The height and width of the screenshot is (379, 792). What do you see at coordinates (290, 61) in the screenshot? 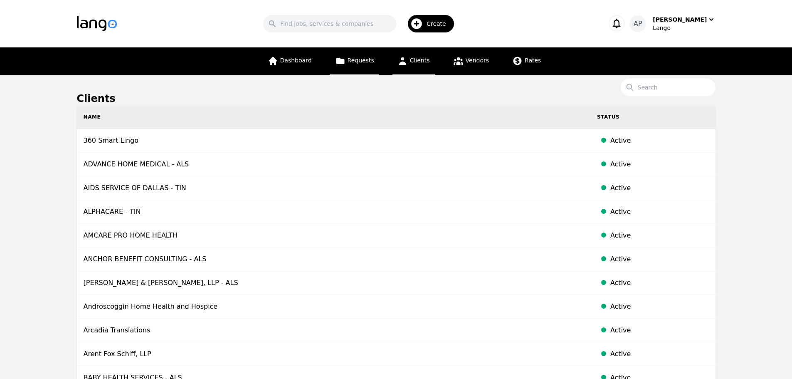
I see `a: Dashboard` at bounding box center [290, 61].